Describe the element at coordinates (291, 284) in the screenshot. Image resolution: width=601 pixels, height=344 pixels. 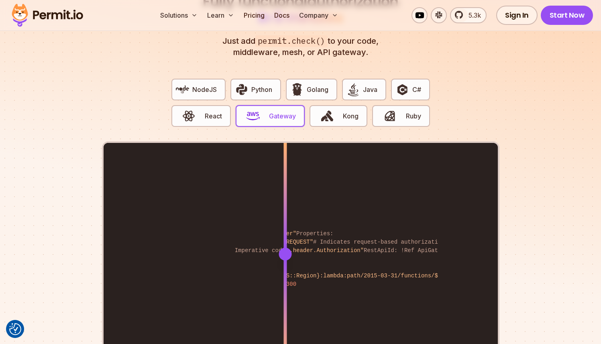
I see `span: 300` at that location.